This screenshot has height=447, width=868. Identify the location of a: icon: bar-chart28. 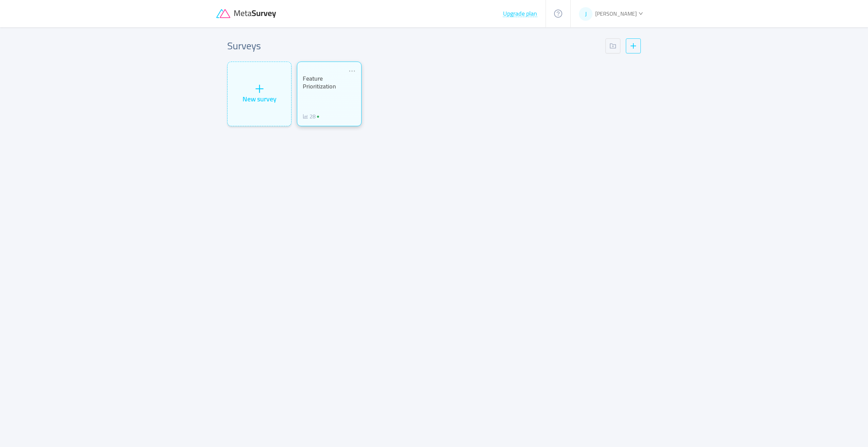
(312, 116).